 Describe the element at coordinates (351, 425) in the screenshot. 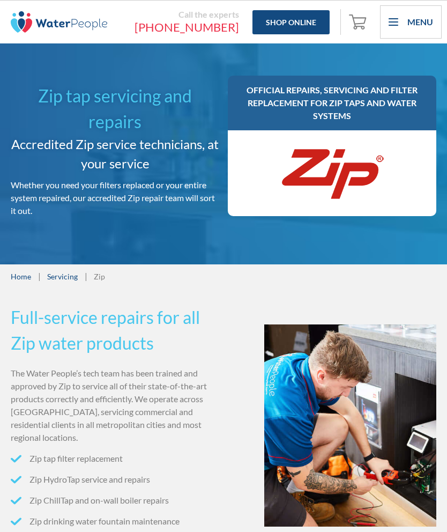

I see `img: Technician installing a Zip tap` at that location.